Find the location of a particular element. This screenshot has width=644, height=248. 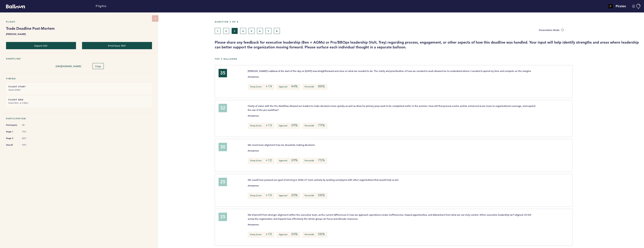

span: 82% is located at coordinates (28, 138).